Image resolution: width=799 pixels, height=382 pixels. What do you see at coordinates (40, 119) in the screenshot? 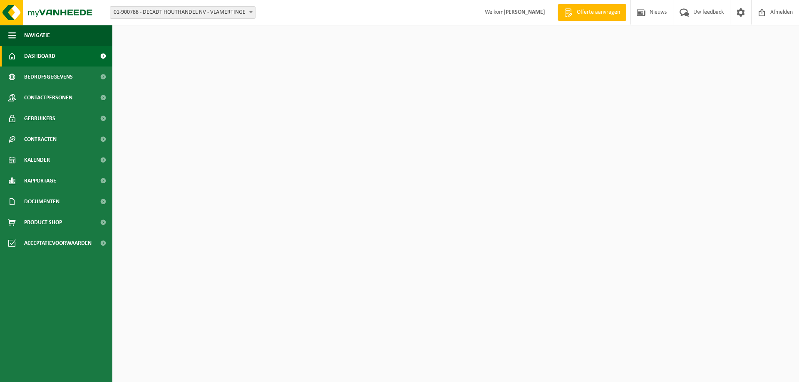
I see `span: Gebruikers` at bounding box center [40, 119].